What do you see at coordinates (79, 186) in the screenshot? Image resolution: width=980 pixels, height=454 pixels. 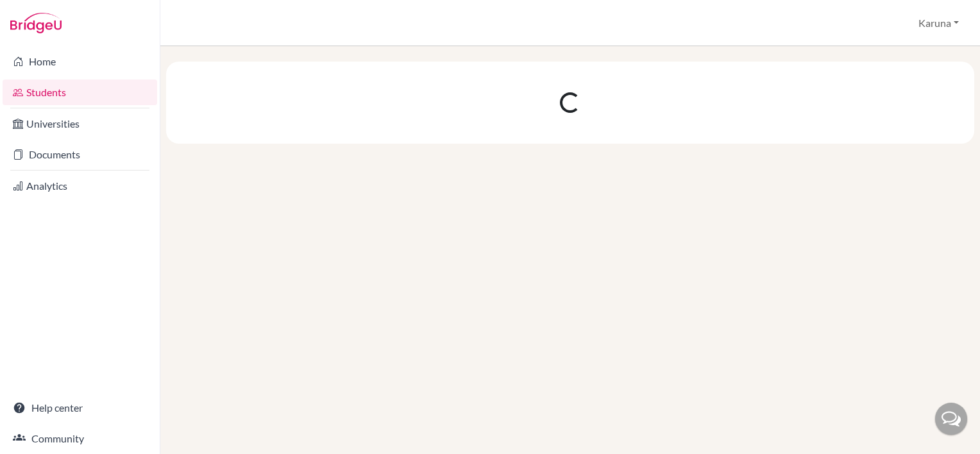 I see `a: Analytics` at bounding box center [79, 186].